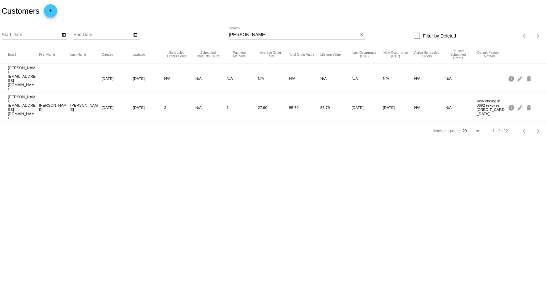  What do you see at coordinates (270, 54) in the screenshot?
I see `button: Change sorting for AverageScheduledOrderTotal` at bounding box center [270, 54].